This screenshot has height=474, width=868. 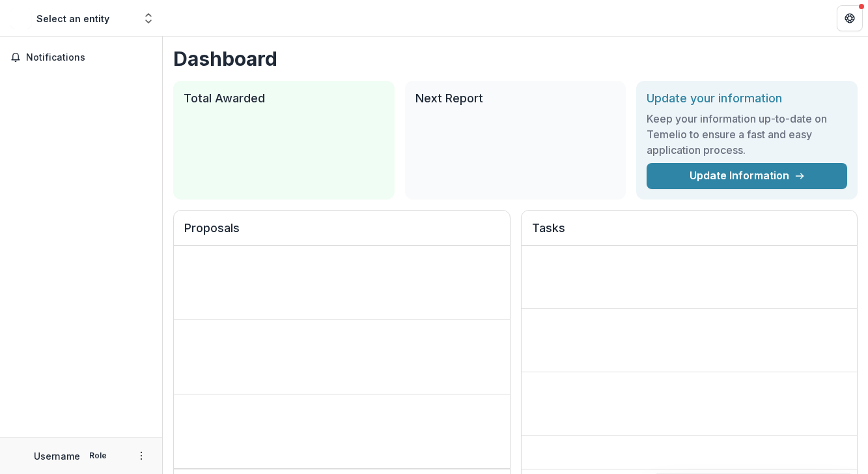 I want to click on h2: Update your information, so click(x=747, y=99).